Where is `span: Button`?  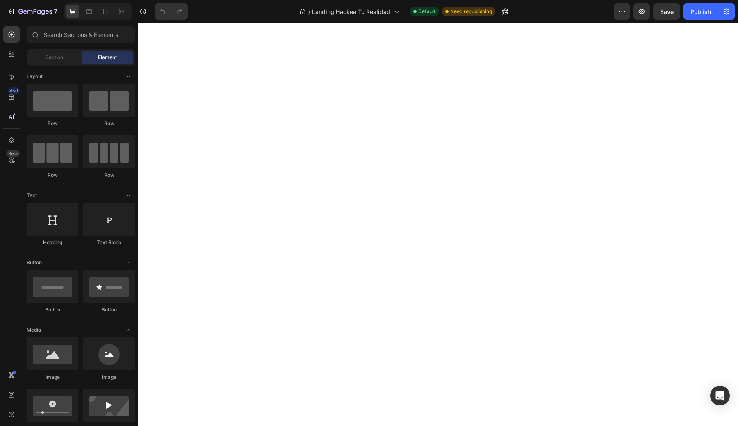
span: Button is located at coordinates (34, 262).